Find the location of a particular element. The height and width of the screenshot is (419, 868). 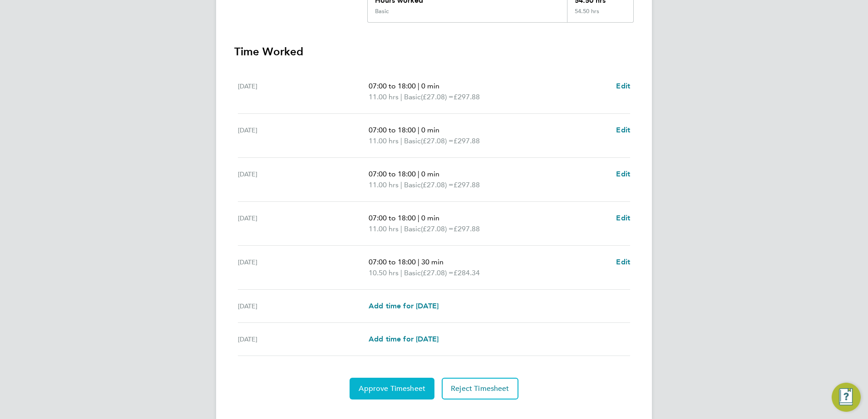

button: Approve Timesheet is located at coordinates (391, 389).